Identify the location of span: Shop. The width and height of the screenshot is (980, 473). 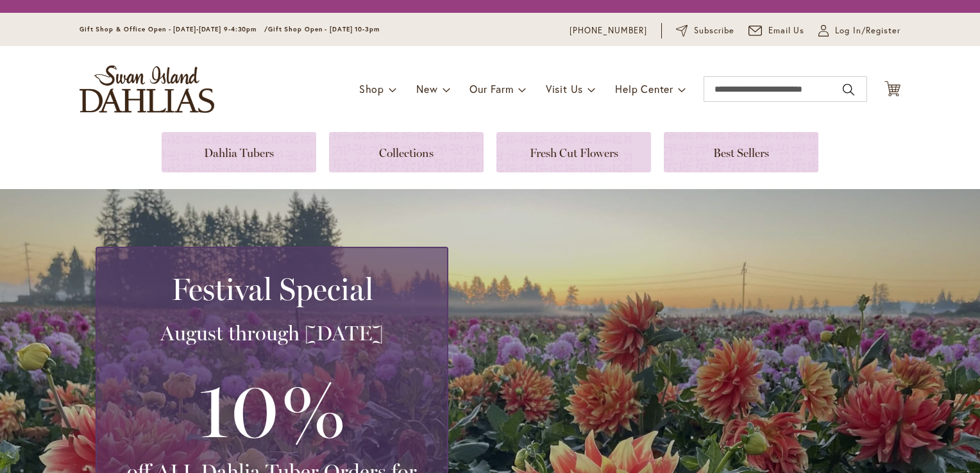
(371, 89).